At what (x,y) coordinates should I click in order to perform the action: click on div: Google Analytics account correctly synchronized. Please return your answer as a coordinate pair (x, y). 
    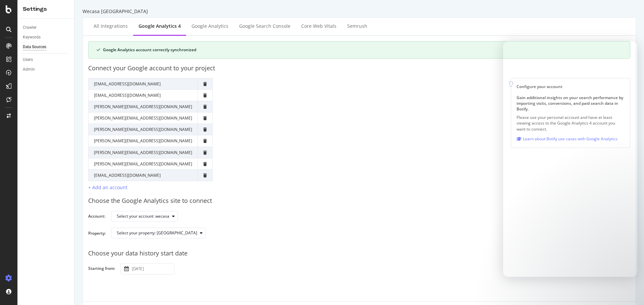
    Looking at the image, I should click on (362, 50).